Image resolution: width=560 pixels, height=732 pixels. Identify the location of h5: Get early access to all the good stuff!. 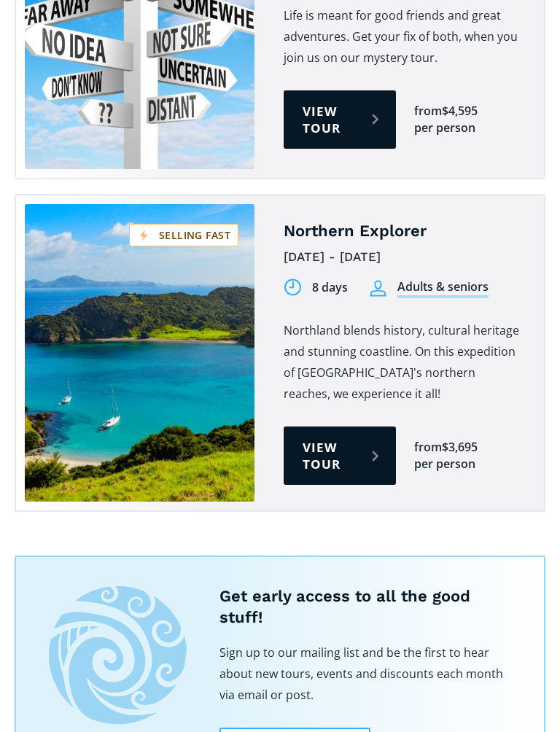
(365, 606).